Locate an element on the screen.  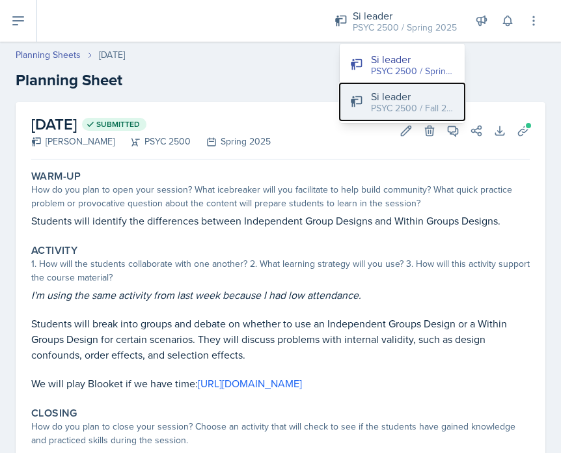
div: Spring 2025 is located at coordinates (230, 141).